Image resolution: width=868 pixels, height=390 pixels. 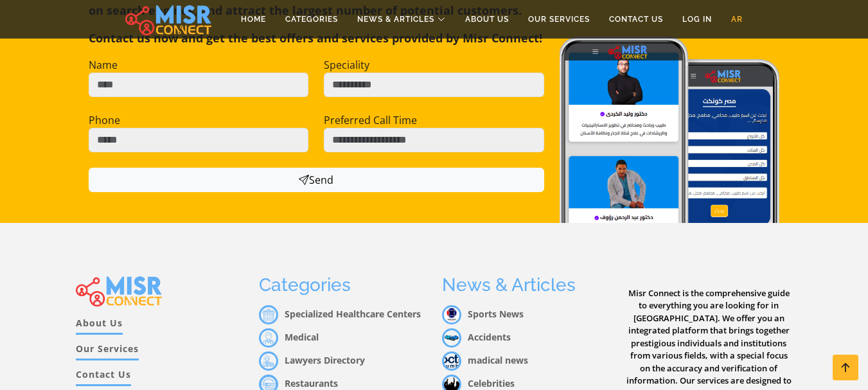 What do you see at coordinates (340, 314) in the screenshot?
I see `a: Specialized Healthcare Centers` at bounding box center [340, 314].